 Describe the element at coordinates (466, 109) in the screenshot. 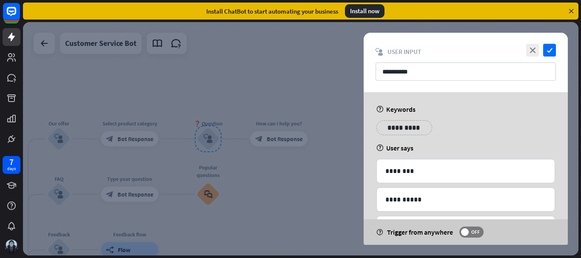

I see `div: Keywords` at that location.